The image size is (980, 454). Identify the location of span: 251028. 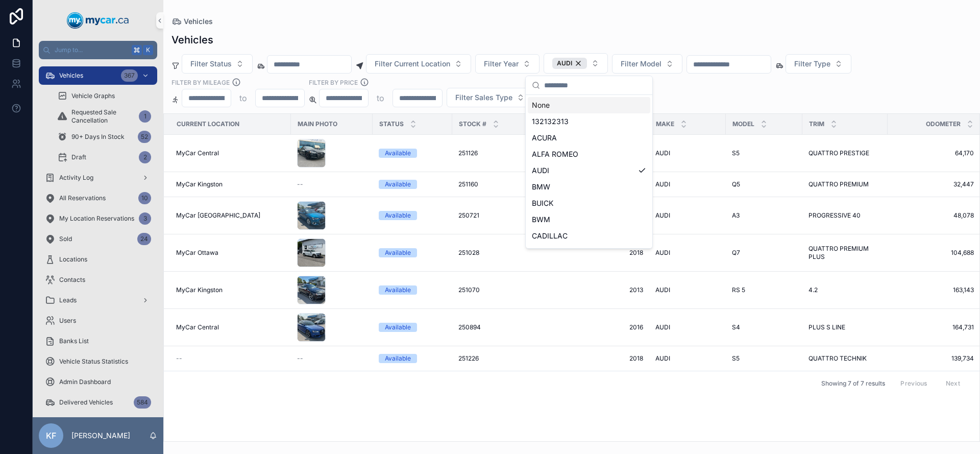
(468, 253).